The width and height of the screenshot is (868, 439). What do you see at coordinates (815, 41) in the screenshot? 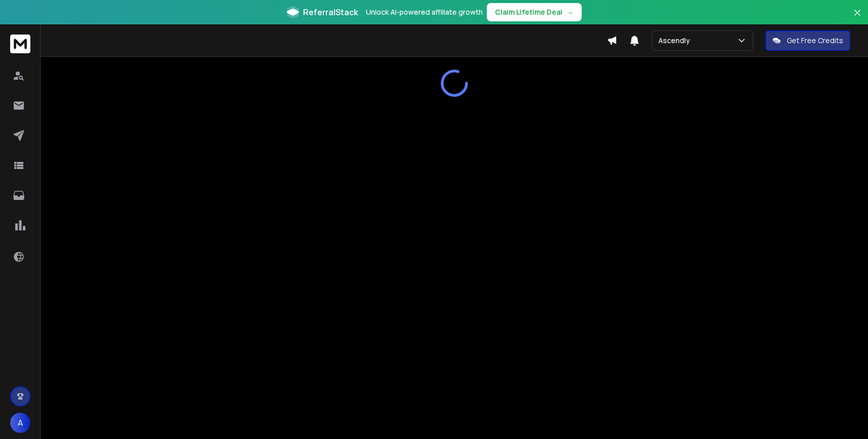
I see `p: Get Free Credits` at bounding box center [815, 41].